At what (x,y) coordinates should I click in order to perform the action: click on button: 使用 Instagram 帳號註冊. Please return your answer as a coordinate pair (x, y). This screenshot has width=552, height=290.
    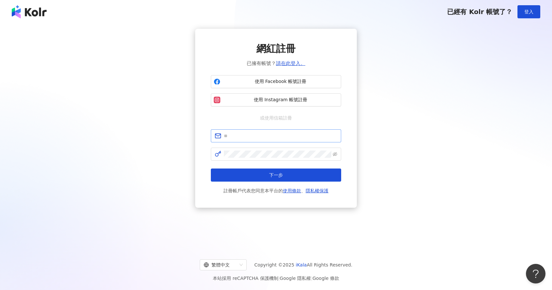
    Looking at the image, I should click on (276, 100).